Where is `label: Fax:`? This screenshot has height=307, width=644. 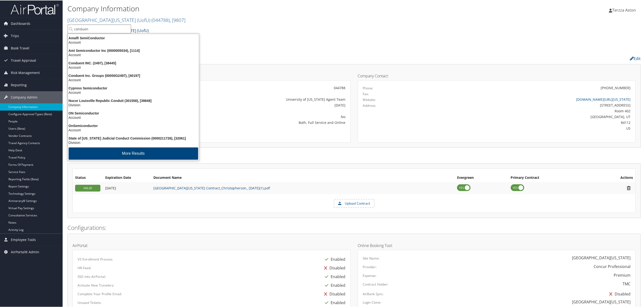 label: Fax: is located at coordinates (366, 94).